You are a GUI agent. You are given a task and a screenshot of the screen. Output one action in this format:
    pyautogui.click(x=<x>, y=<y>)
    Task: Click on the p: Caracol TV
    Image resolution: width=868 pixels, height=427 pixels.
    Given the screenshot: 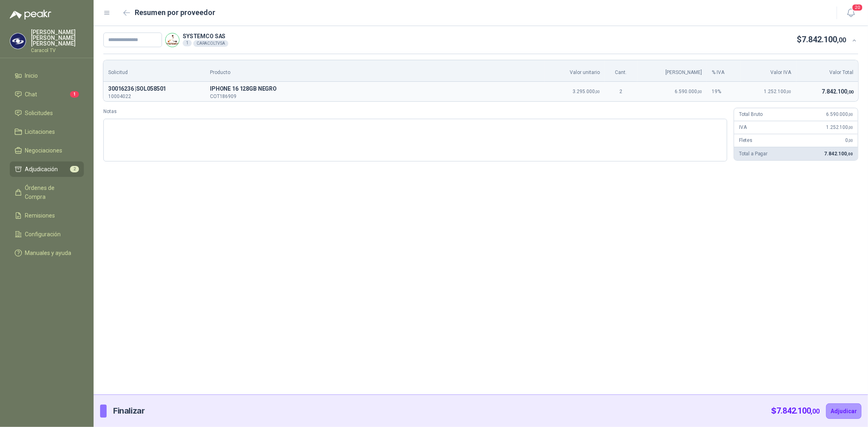 What is the action you would take?
    pyautogui.click(x=58, y=51)
    